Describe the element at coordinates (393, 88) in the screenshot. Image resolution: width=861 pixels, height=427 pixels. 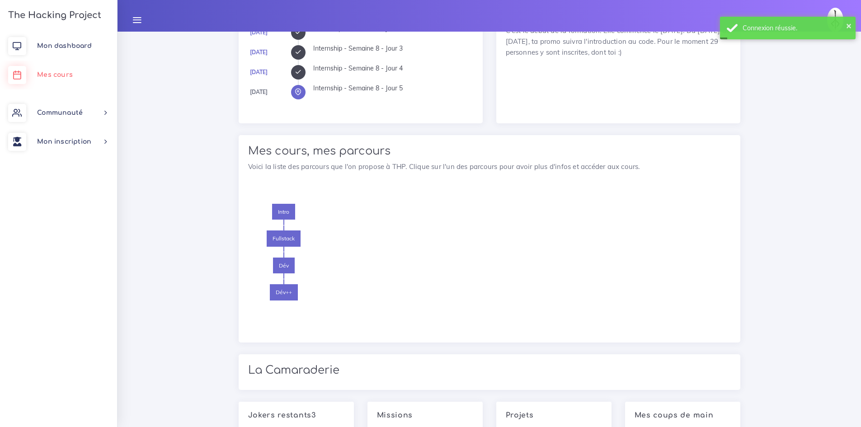
I see `div: Internship - Semaine 8 - Jour 5` at that location.